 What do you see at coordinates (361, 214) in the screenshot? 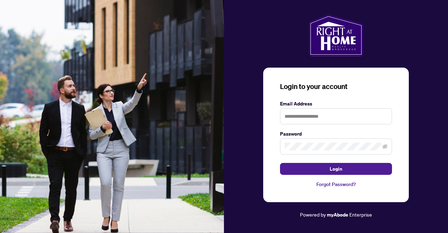
I see `span: Enterprise` at bounding box center [361, 214].